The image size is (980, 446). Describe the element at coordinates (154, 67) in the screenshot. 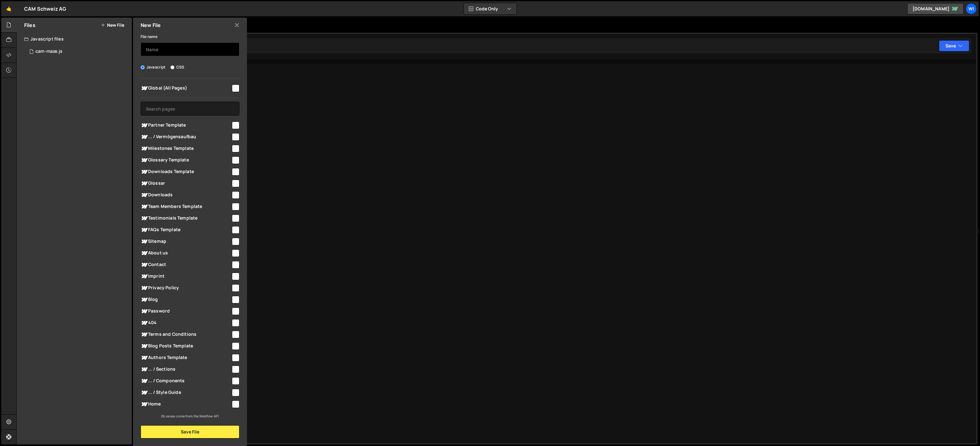

I see `label: Javascript` at that location.